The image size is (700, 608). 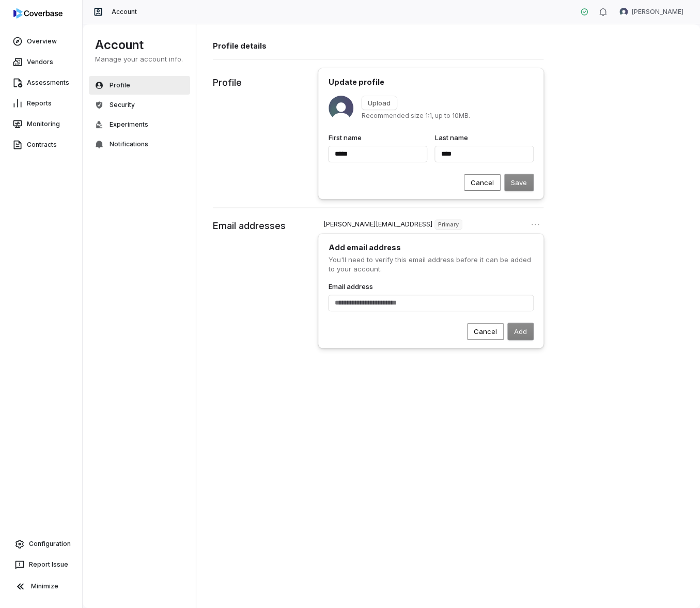 I want to click on span: Profile, so click(x=120, y=85).